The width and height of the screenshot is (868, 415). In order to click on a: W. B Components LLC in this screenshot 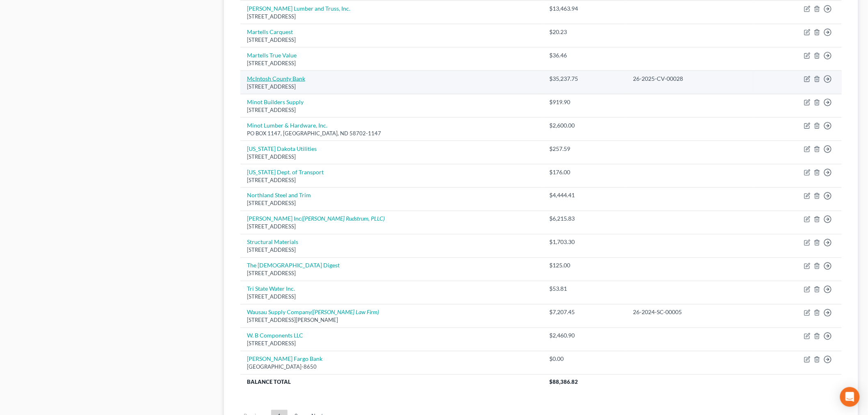, I will do `click(275, 336)`.